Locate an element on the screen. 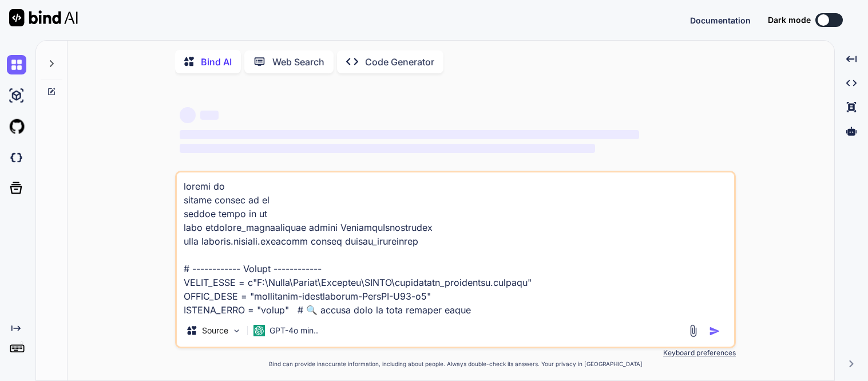  span: Dark mode is located at coordinates (789, 20).